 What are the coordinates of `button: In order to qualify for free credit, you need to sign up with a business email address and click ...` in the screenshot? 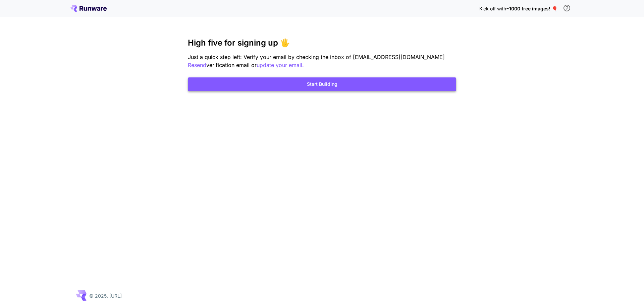 It's located at (567, 8).